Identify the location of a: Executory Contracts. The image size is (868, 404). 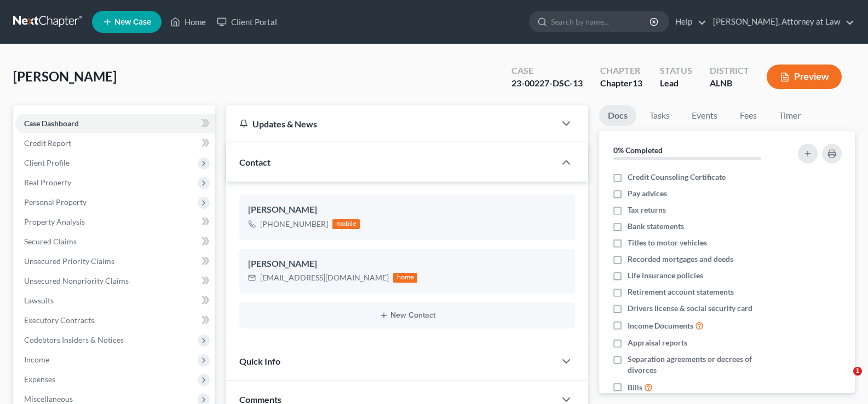
(115, 320).